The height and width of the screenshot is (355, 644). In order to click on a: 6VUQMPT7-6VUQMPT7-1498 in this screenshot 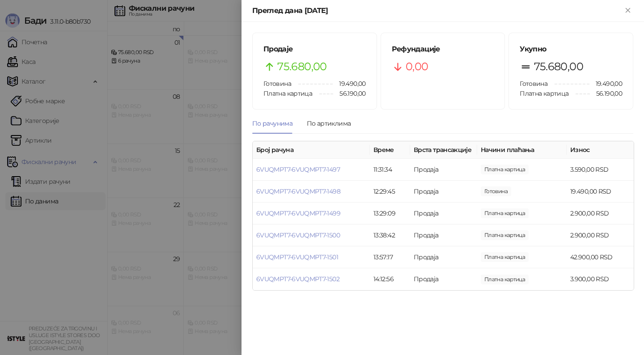, I will do `click(298, 191)`.